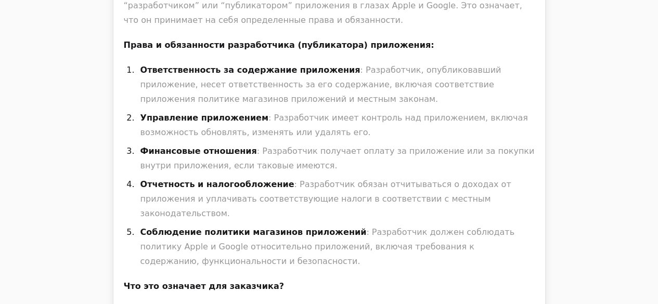 Image resolution: width=658 pixels, height=304 pixels. I want to click on strong: Финансовые отношения, so click(199, 151).